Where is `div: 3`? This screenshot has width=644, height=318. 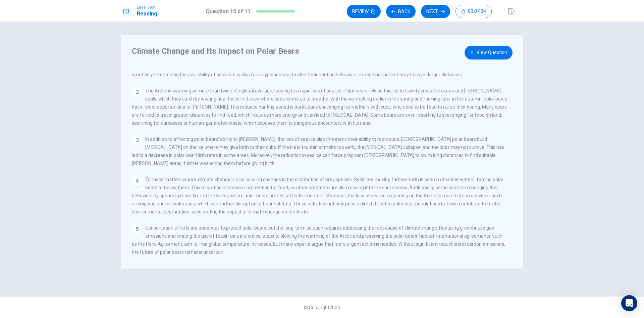 div: 3 is located at coordinates (138, 140).